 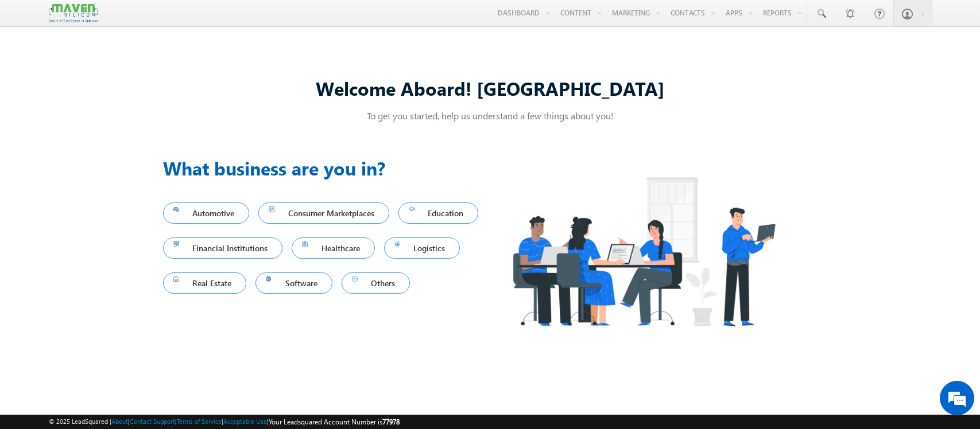 I want to click on span: 77978, so click(x=391, y=422).